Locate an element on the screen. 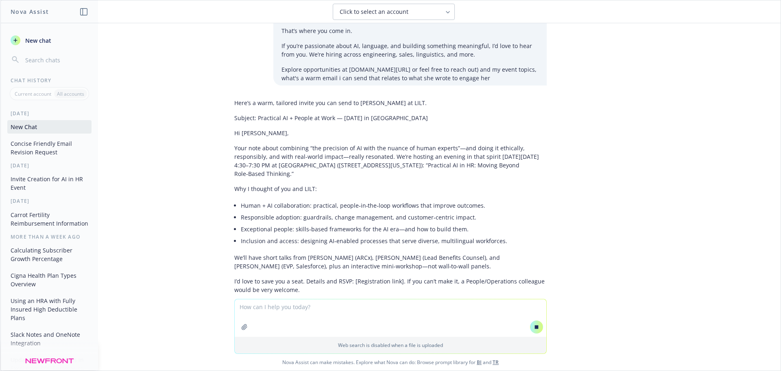  li: Responsible adoption: guardrails, change management, and customer‑centric impact. is located at coordinates (394, 217).